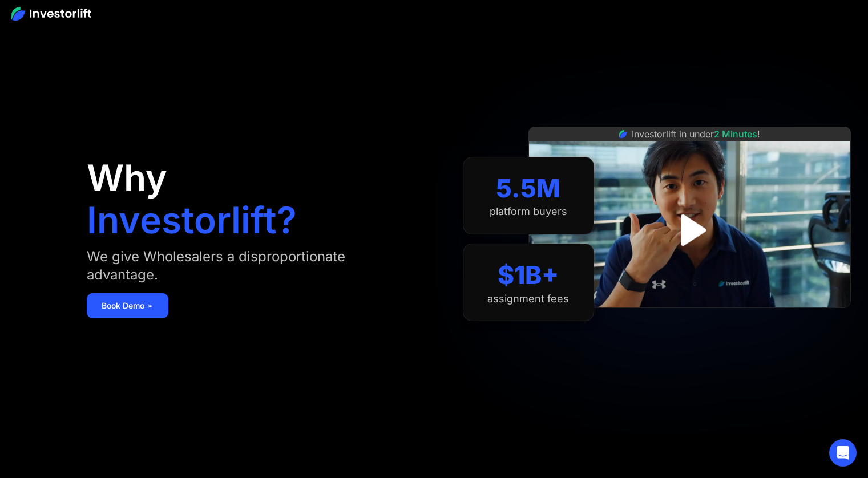 This screenshot has width=868, height=478. What do you see at coordinates (528, 188) in the screenshot?
I see `div: 5.5M` at bounding box center [528, 188].